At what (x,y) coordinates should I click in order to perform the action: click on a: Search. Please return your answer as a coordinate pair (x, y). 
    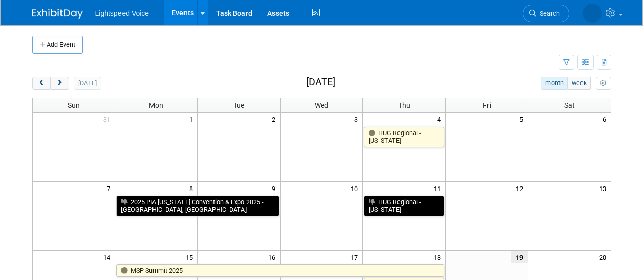
    Looking at the image, I should click on (546, 13).